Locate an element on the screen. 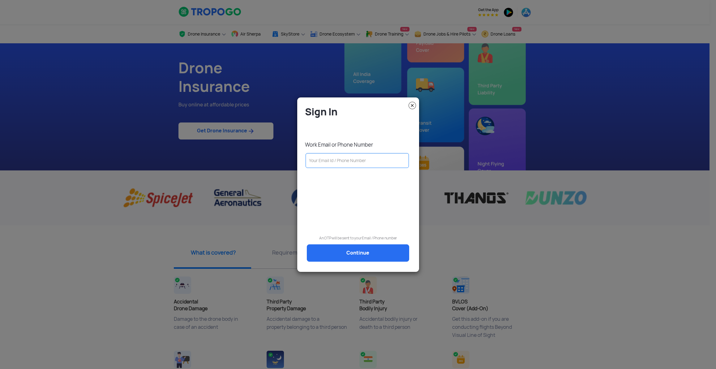 Image resolution: width=716 pixels, height=369 pixels. h4: Sign In is located at coordinates (359, 112).